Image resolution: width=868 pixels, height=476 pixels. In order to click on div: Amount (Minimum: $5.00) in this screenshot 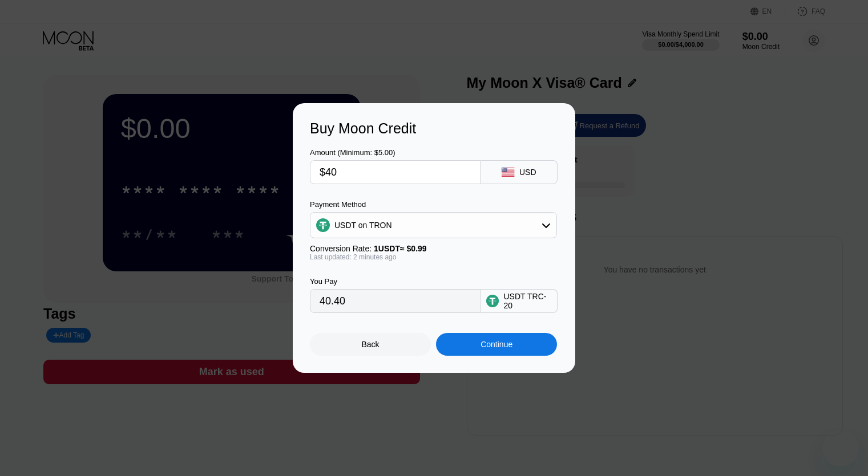, I will do `click(395, 152)`.